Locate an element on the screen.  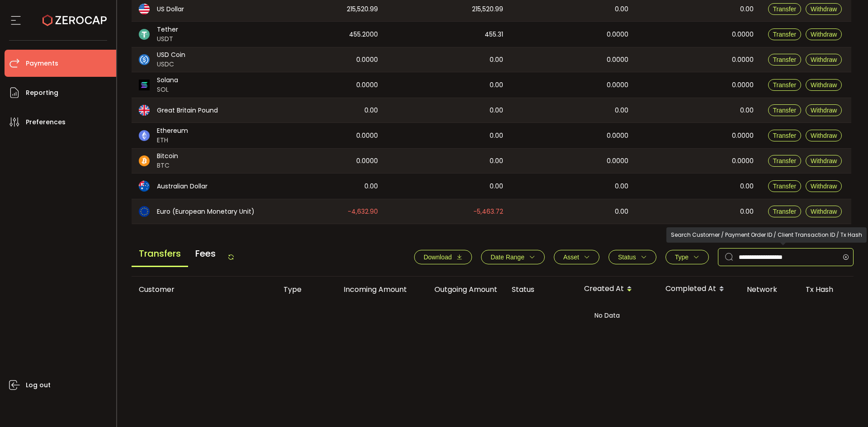
span: ETH is located at coordinates (173, 140).